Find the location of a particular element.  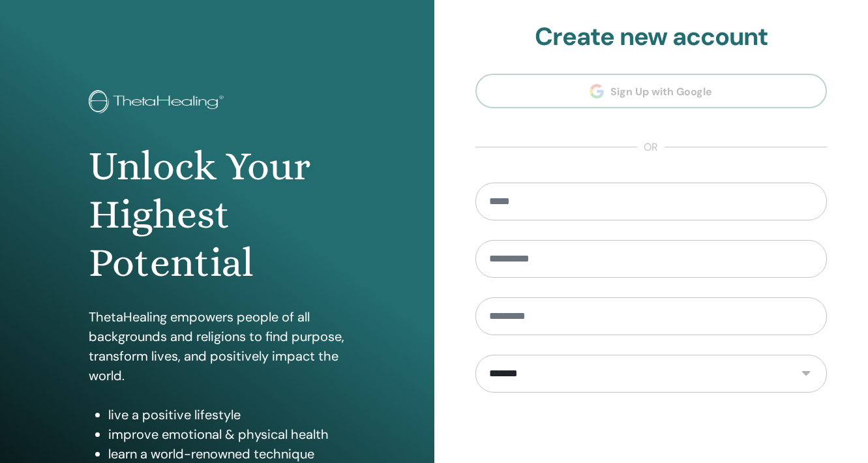

li: improve emotional & physical health is located at coordinates (227, 435).